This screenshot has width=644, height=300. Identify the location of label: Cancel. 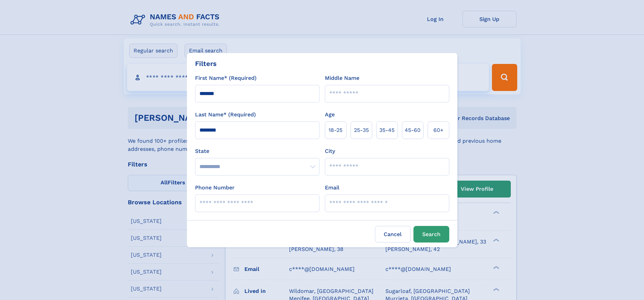
(393, 234).